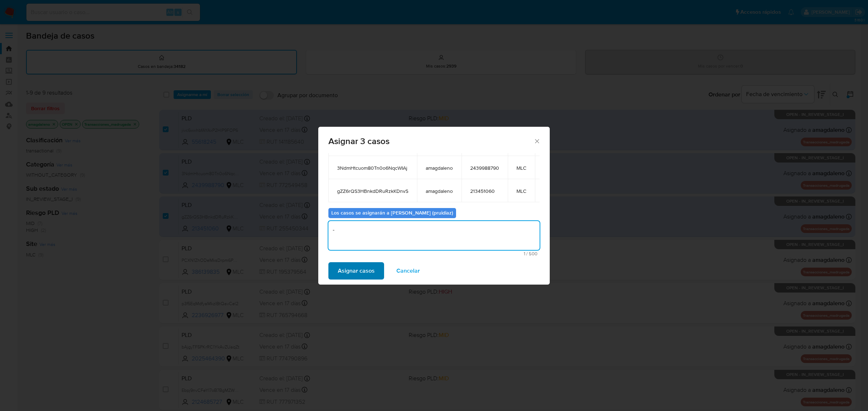  Describe the element at coordinates (434, 206) in the screenshot. I see `div: assign-modal` at that location.